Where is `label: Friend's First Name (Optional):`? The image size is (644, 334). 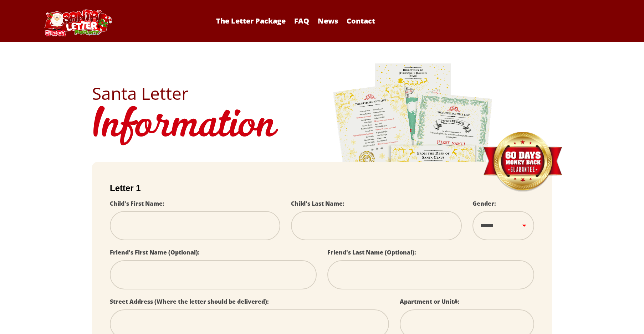
label: Friend's First Name (Optional): is located at coordinates (155, 253).